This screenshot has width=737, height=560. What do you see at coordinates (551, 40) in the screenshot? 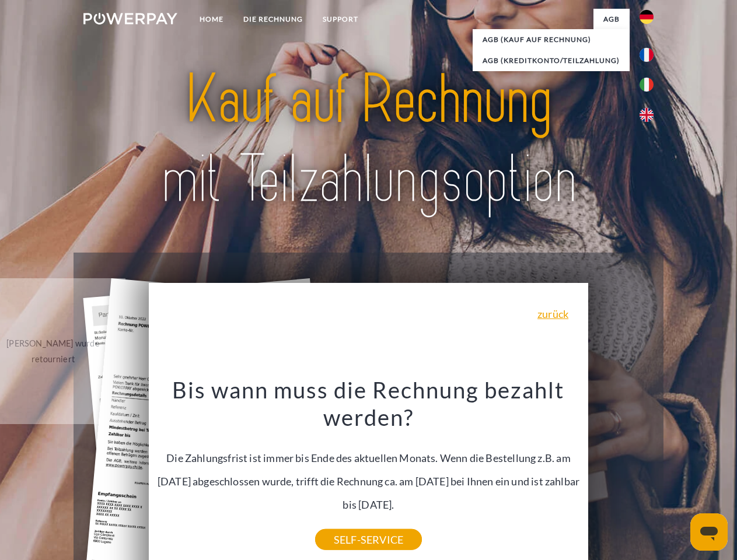
I see `a: AGB (Kauf auf Rechnung)` at bounding box center [551, 40].